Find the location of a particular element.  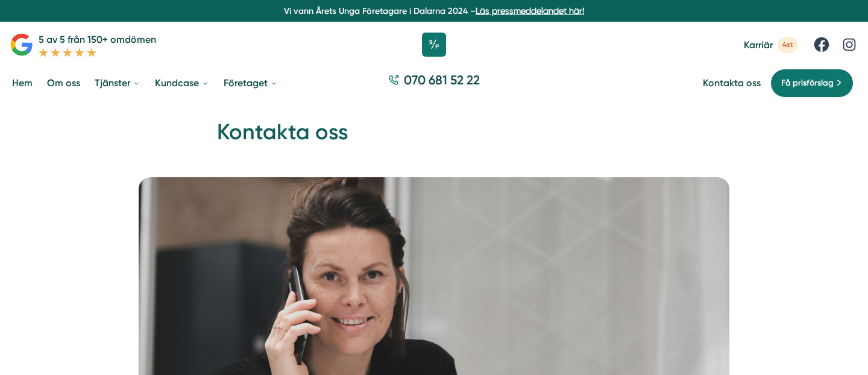

span: Få prisförslag is located at coordinates (807, 83).